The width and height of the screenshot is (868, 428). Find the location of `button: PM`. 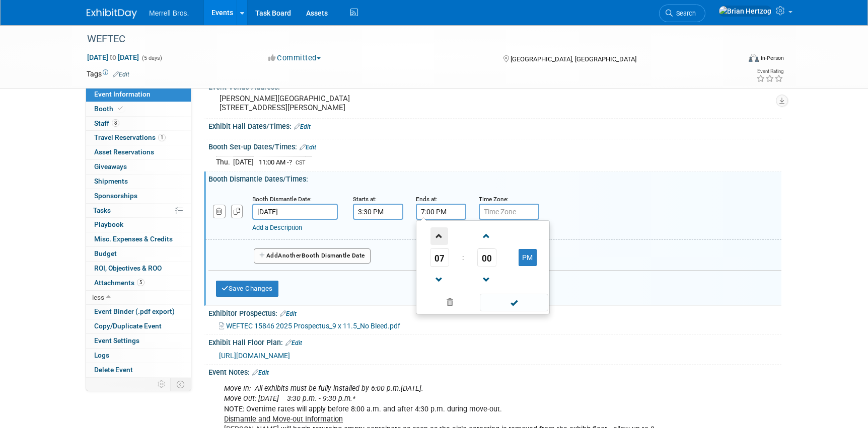

button: PM is located at coordinates (527, 257).